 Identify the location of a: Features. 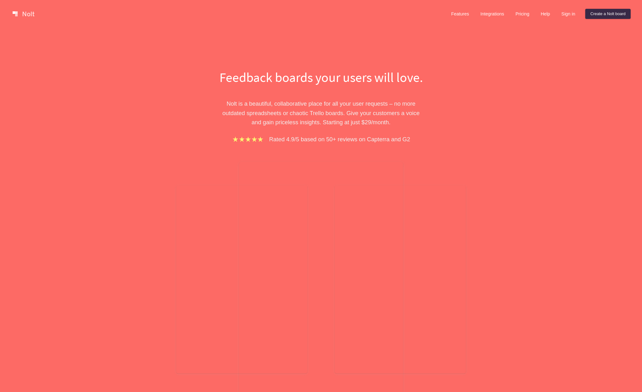
(460, 14).